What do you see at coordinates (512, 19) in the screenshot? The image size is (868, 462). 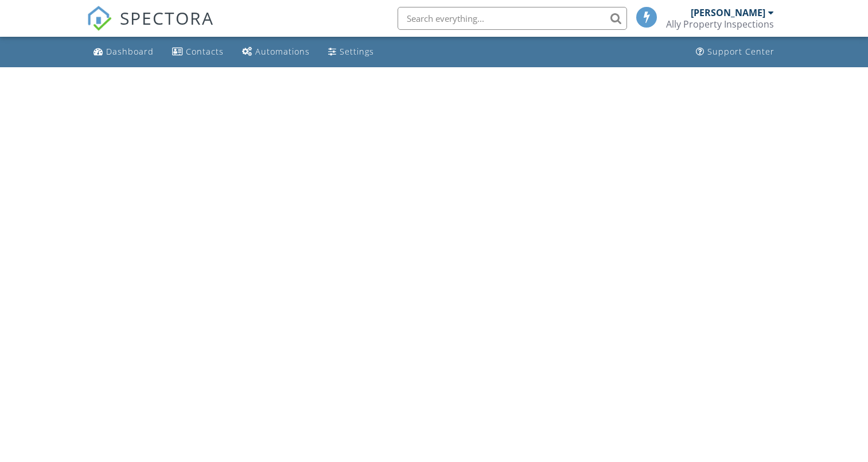 I see `input: Search everything...` at bounding box center [512, 19].